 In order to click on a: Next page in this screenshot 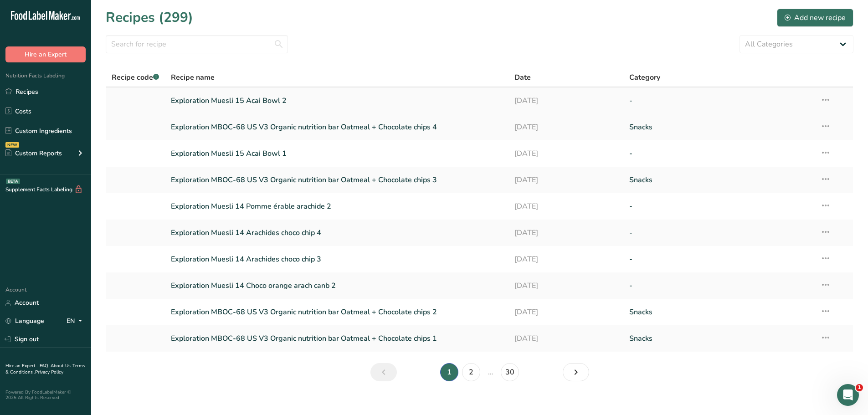, I will do `click(576, 373)`.